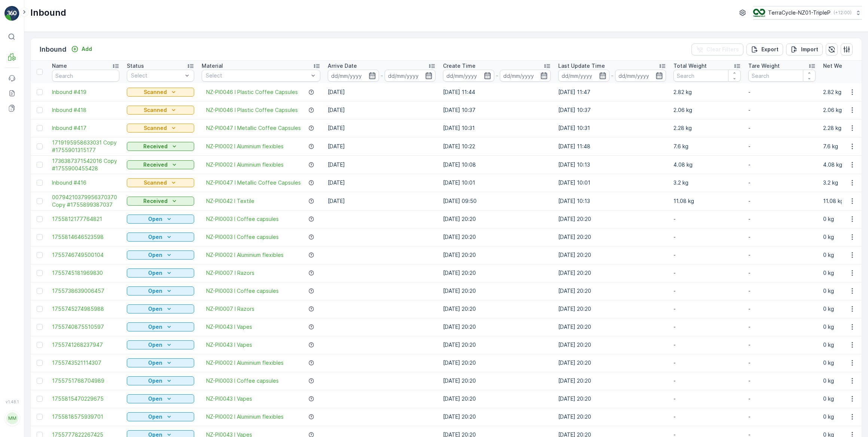  Describe the element at coordinates (86, 345) in the screenshot. I see `a: 1755741268237947` at that location.